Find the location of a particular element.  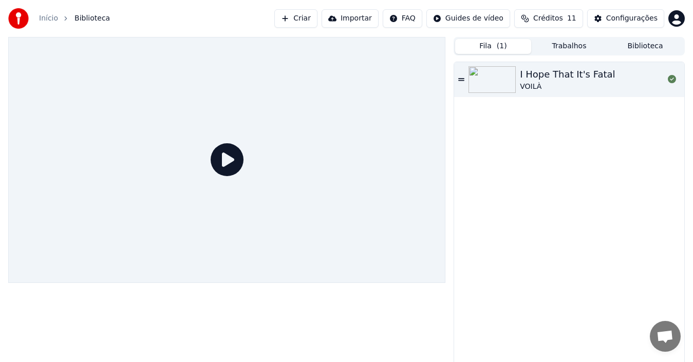

button: Biblioteca is located at coordinates (646, 46).